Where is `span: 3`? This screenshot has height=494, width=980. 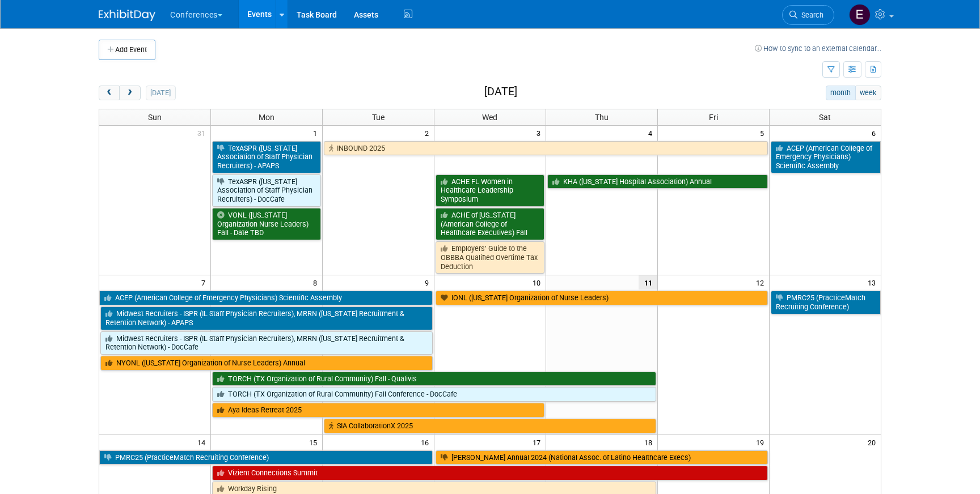 span: 3 is located at coordinates (541, 132).